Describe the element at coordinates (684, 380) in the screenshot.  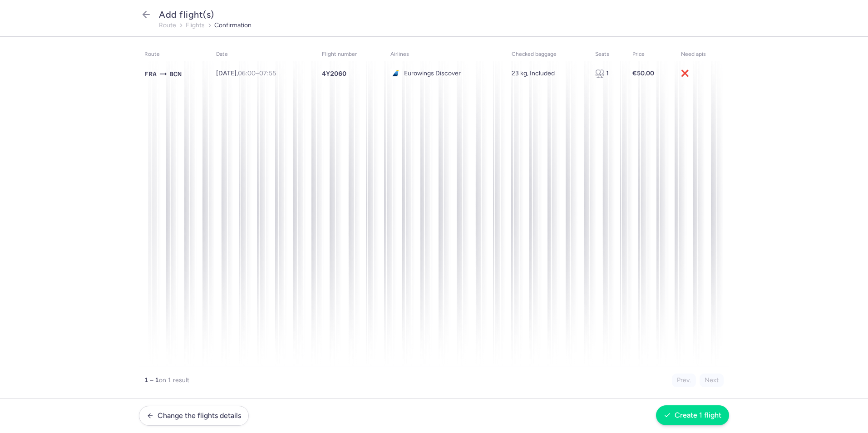
I see `button: Prev.` at that location.